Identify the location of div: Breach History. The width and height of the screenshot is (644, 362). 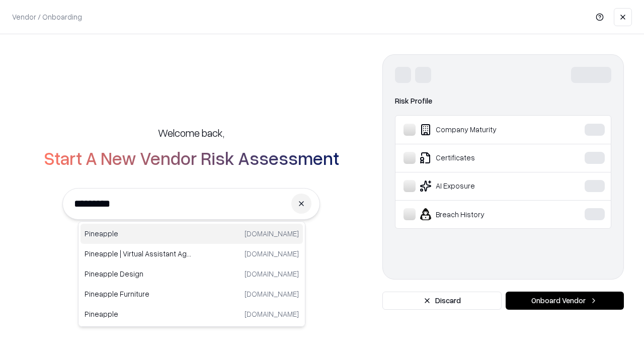
(478, 215).